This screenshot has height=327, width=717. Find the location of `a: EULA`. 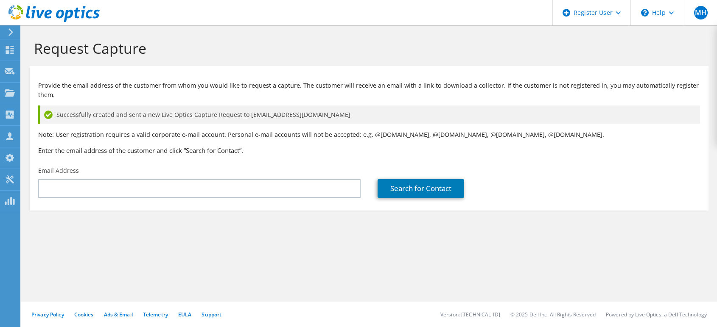

a: EULA is located at coordinates (184, 315).